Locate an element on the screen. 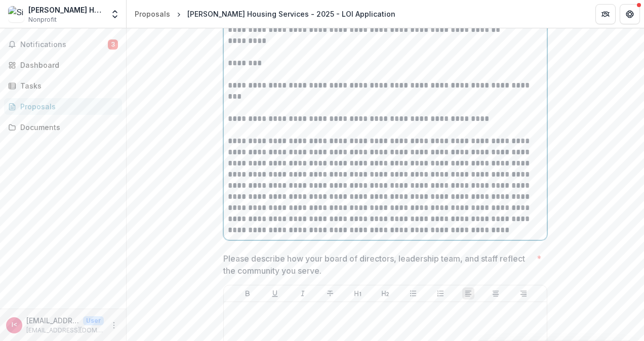  button: Ordered List is located at coordinates (441, 294).